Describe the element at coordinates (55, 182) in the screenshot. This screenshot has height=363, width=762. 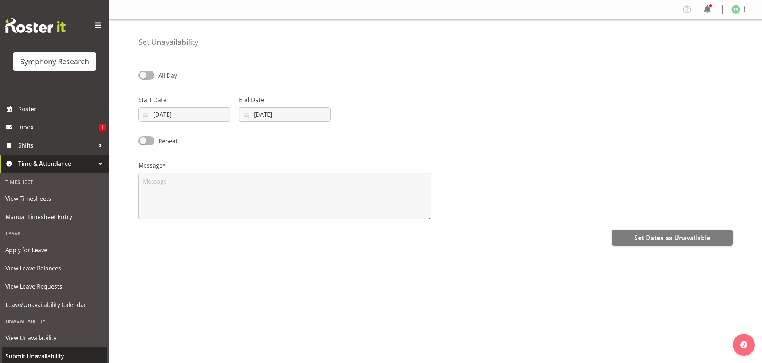
I see `div: Timesheet` at that location.